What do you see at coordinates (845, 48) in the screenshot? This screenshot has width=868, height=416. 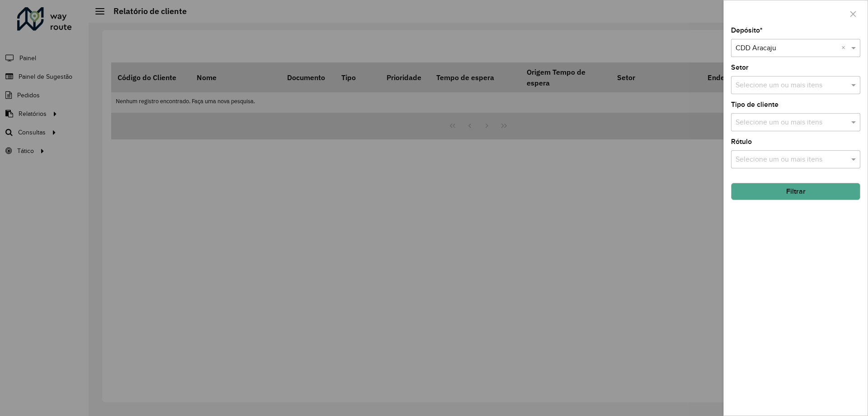 I see `span: Clear all` at bounding box center [845, 48].